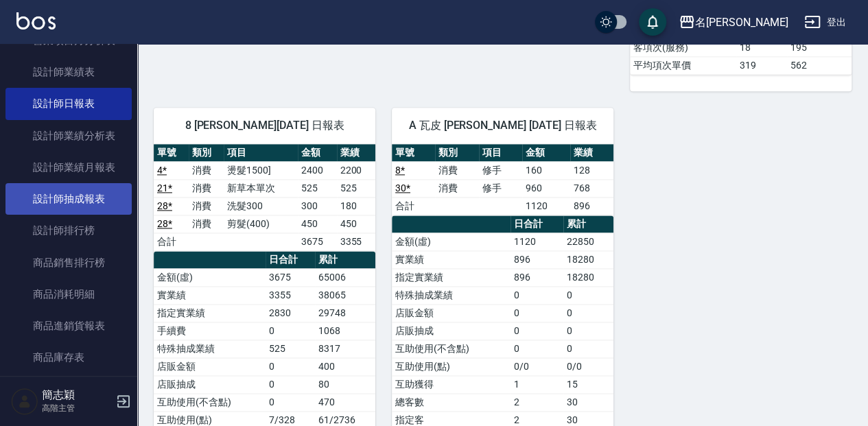 The width and height of the screenshot is (868, 426). Describe the element at coordinates (68, 230) in the screenshot. I see `a: 設計師排行榜` at that location.